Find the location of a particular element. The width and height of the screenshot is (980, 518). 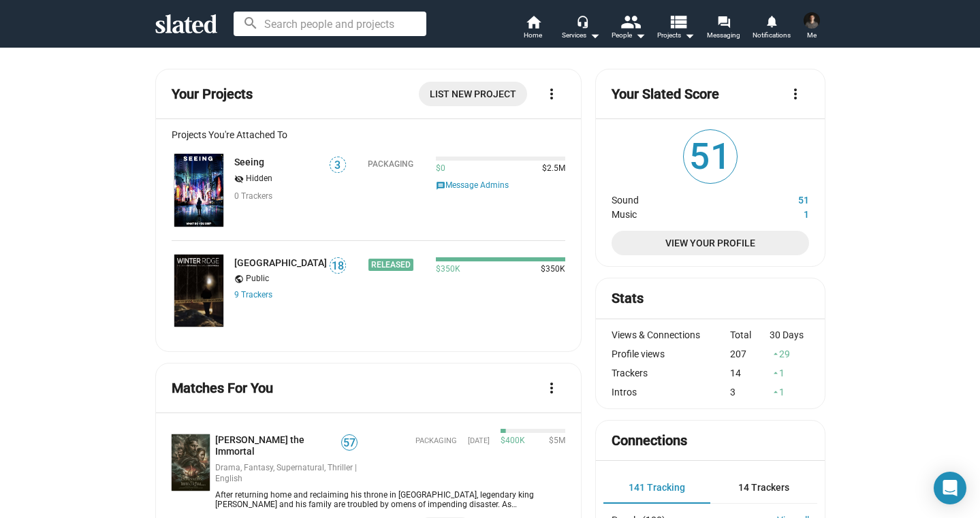

span: 14 Trackers is located at coordinates (763, 488).